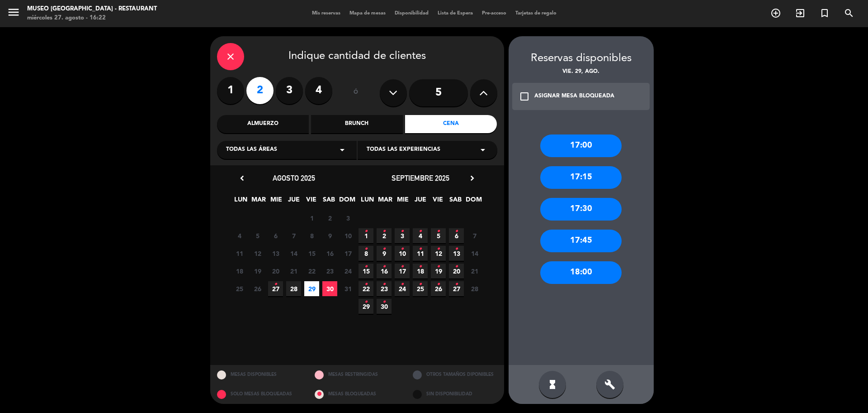 Image resolution: width=868 pixels, height=413 pixels. What do you see at coordinates (402, 235) in the screenshot?
I see `span: 3` at bounding box center [402, 235].